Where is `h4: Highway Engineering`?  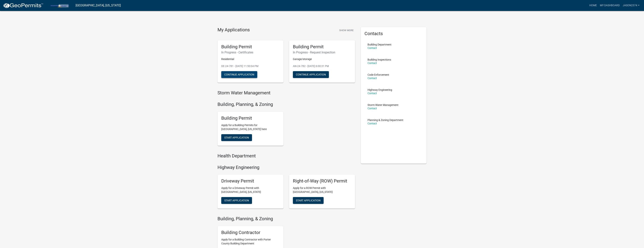
h4: Highway Engineering is located at coordinates (286, 167).